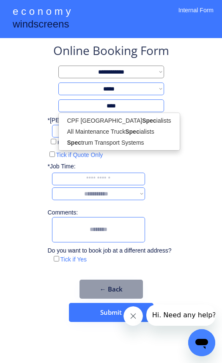 Image resolution: width=222 pixels, height=363 pixels. Describe the element at coordinates (111, 52) in the screenshot. I see `div: Online Booking Form` at that location.